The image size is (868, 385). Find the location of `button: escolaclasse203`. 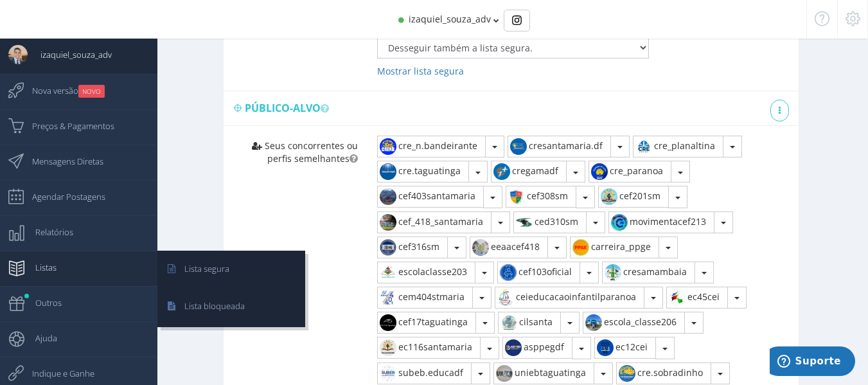

button: escolaclasse203 is located at coordinates (426, 273).